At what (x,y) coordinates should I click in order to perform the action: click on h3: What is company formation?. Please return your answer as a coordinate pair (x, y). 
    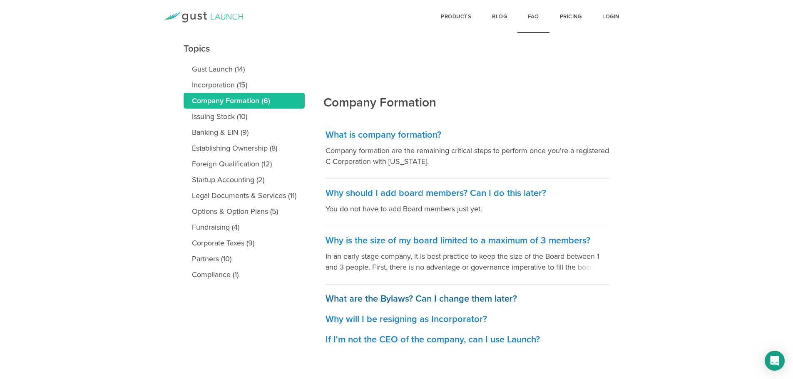
    Looking at the image, I should click on (467, 135).